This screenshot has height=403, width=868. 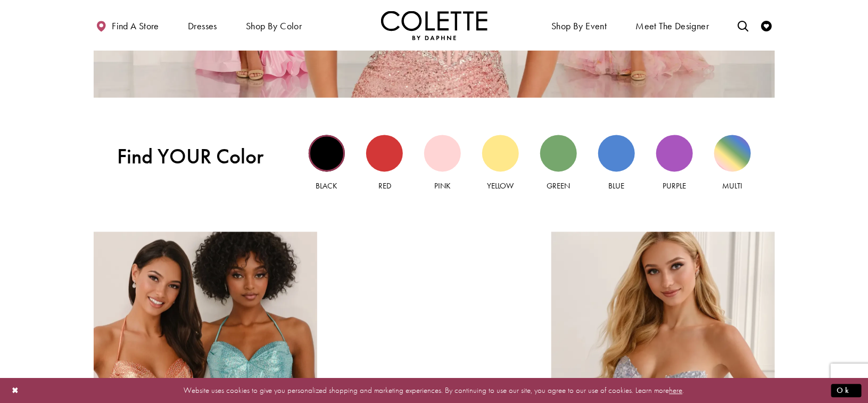 What do you see at coordinates (766, 25) in the screenshot?
I see `a: Check Wishlist` at bounding box center [766, 25].